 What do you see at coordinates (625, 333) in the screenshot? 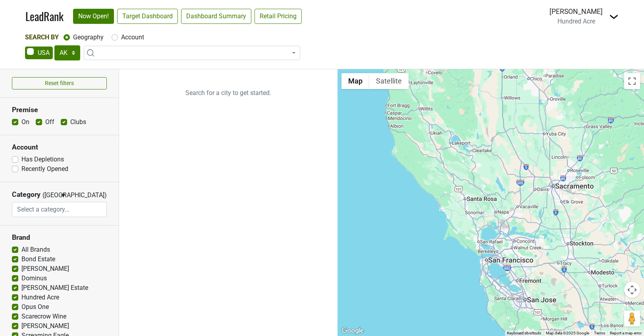
I see `a: Report a map error` at bounding box center [625, 333].